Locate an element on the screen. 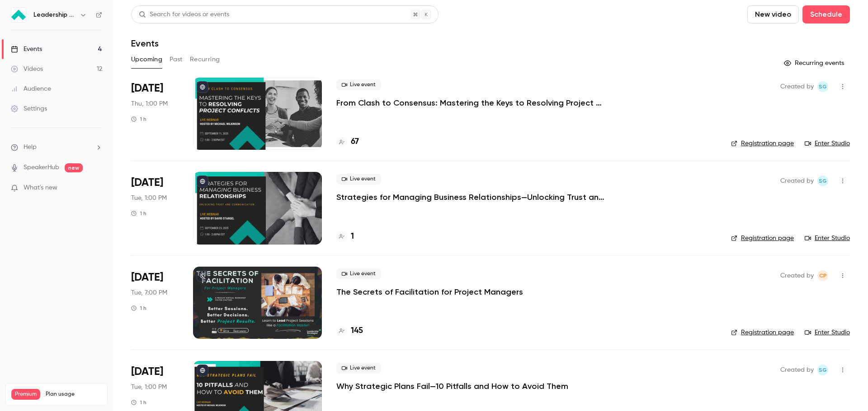  a: The Secrets of Facilitation for Project Managers is located at coordinates (429, 292).